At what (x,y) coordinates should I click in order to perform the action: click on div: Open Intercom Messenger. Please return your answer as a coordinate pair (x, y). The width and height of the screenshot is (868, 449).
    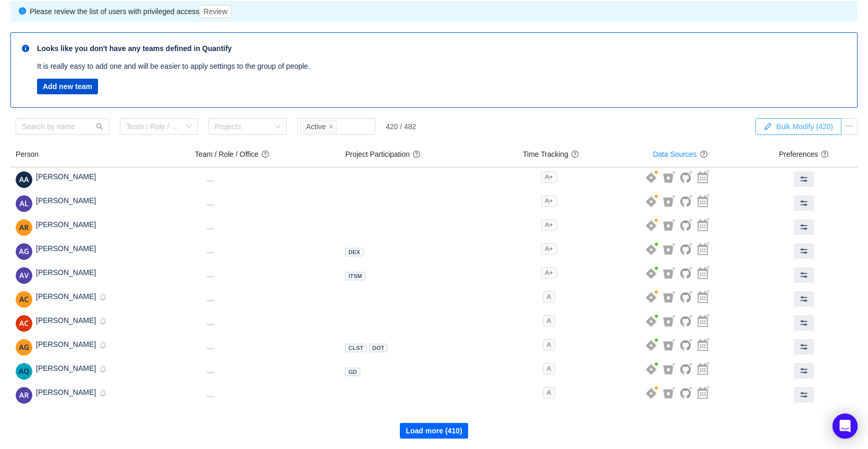
    Looking at the image, I should click on (845, 426).